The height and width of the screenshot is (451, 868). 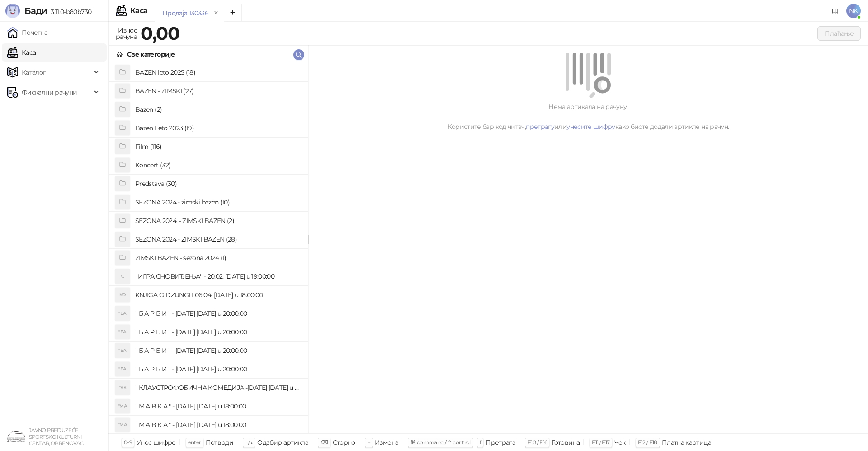 I want to click on div: Унос шифре, so click(x=156, y=442).